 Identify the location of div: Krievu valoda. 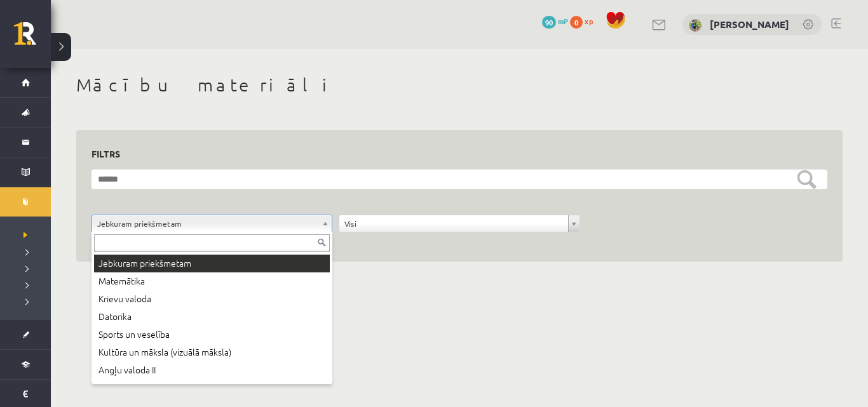
(211, 299).